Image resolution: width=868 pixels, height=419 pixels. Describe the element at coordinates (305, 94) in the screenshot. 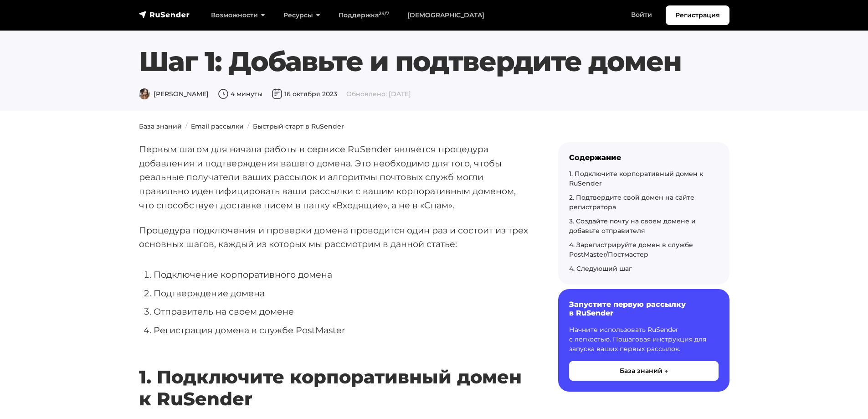

I see `span: 16 октября 2023` at that location.